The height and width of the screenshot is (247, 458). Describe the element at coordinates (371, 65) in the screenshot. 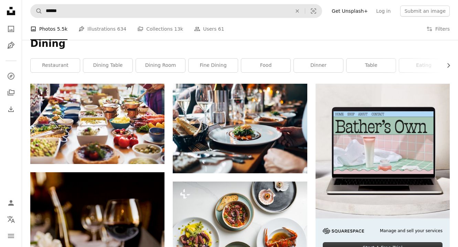

I see `a: table` at that location.